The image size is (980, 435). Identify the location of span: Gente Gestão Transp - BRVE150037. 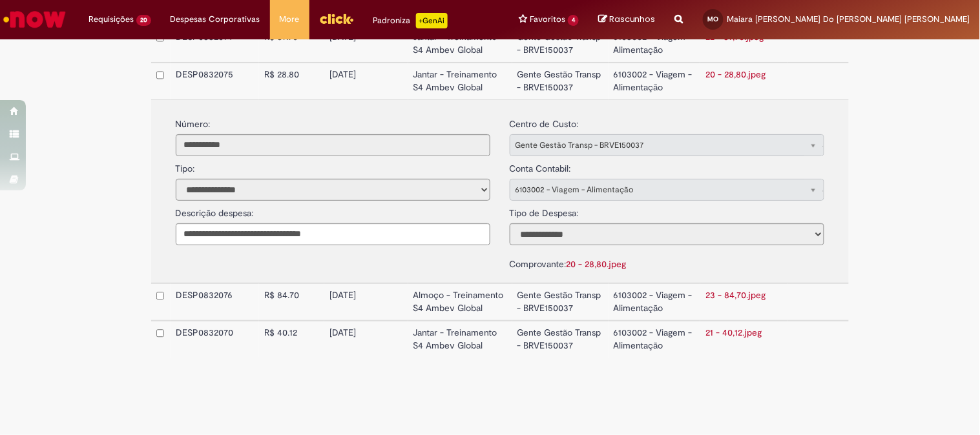
(653, 145).